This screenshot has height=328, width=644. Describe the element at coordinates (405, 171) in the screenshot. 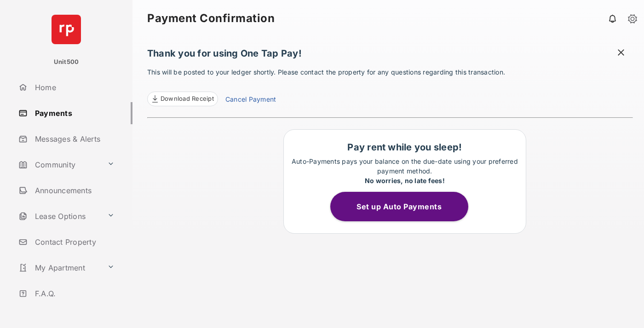

I see `p: Auto-Payments pays your balance on the due-date using your preferred payment method.` at that location.